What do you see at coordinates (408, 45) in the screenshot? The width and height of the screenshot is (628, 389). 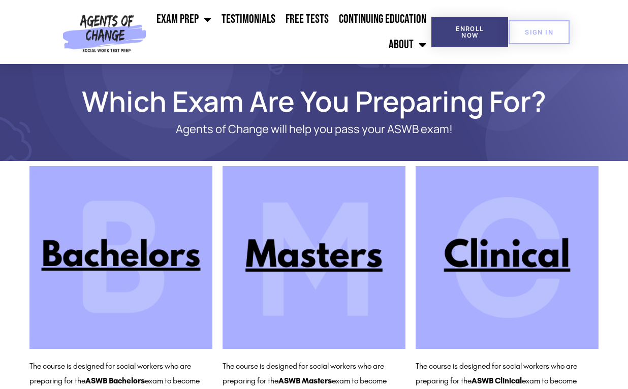 I see `a: About` at bounding box center [408, 45].